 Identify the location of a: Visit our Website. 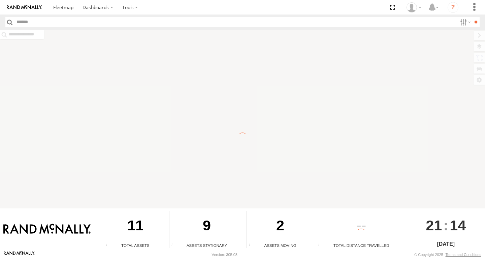
(19, 254).